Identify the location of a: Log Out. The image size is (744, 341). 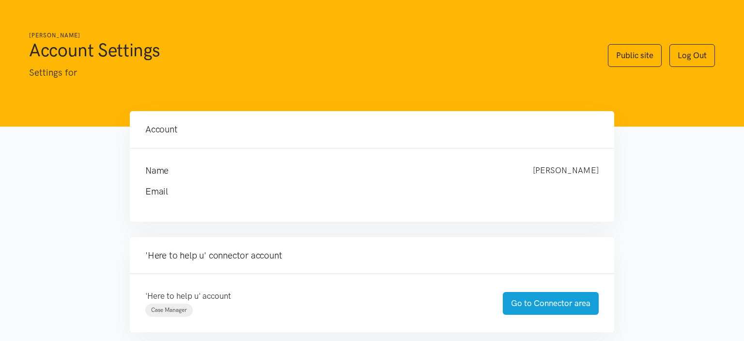
(692, 55).